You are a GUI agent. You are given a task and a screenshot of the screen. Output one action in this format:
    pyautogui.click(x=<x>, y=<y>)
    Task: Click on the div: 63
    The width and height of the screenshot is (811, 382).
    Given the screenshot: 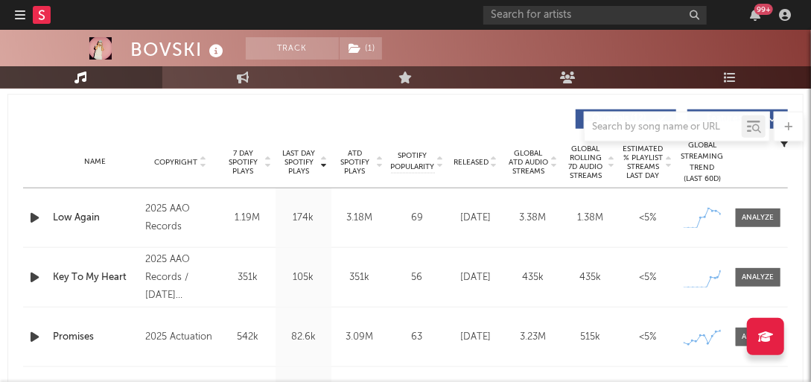 What is the action you would take?
    pyautogui.click(x=417, y=338)
    